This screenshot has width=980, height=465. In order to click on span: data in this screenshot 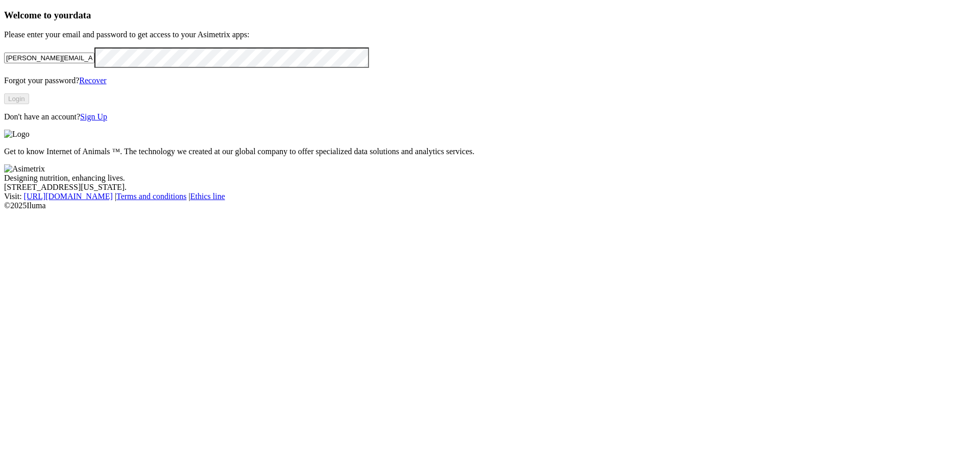, I will do `click(81, 14)`.